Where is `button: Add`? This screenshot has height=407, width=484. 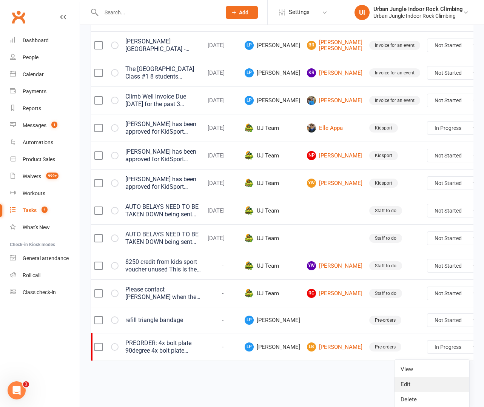
button: Add is located at coordinates (242, 12).